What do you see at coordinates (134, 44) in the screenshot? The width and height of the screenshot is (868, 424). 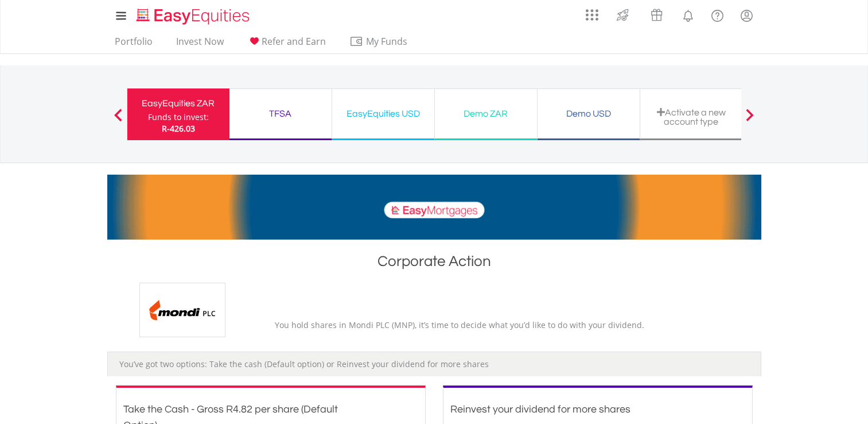 I see `a: Portfolio` at bounding box center [134, 44].